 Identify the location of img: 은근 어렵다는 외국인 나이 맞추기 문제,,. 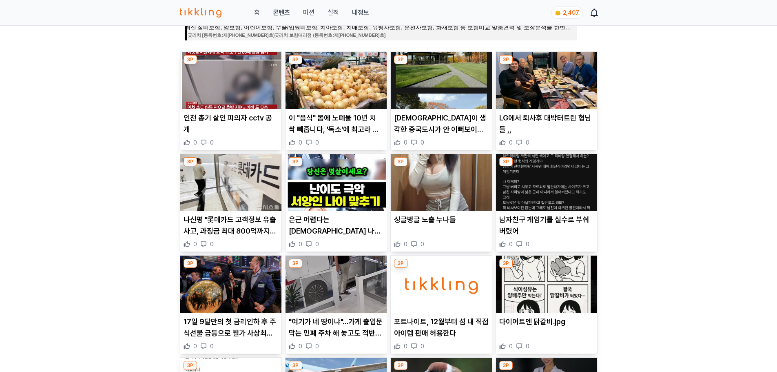
(336, 182).